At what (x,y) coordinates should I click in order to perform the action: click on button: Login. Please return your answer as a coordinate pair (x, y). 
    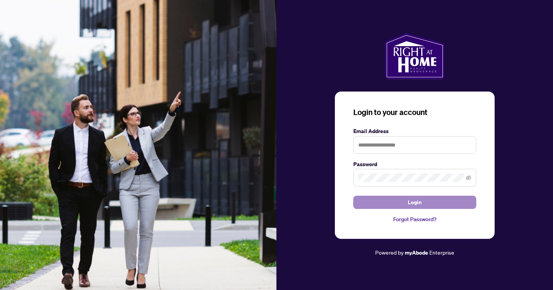
    Looking at the image, I should click on (415, 202).